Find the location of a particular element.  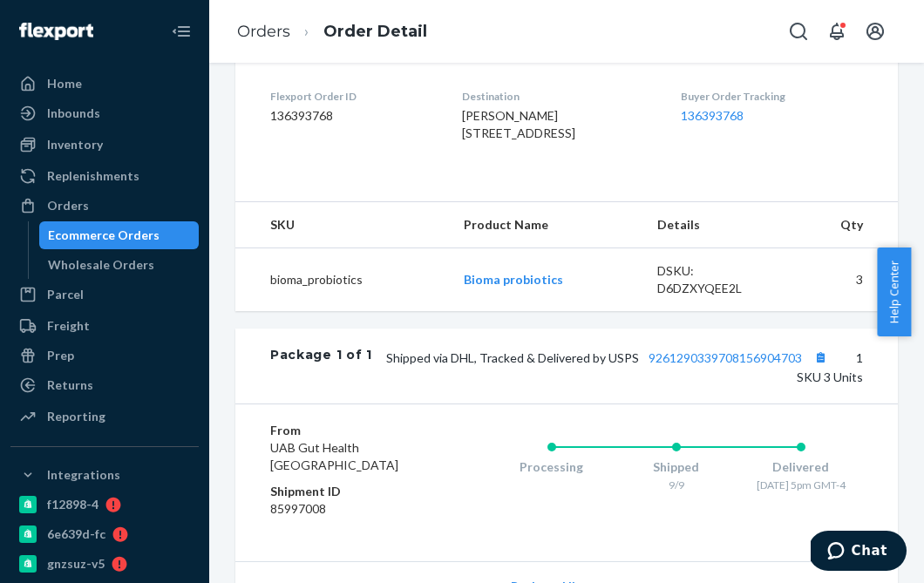

a: Inbounds is located at coordinates (105, 113).